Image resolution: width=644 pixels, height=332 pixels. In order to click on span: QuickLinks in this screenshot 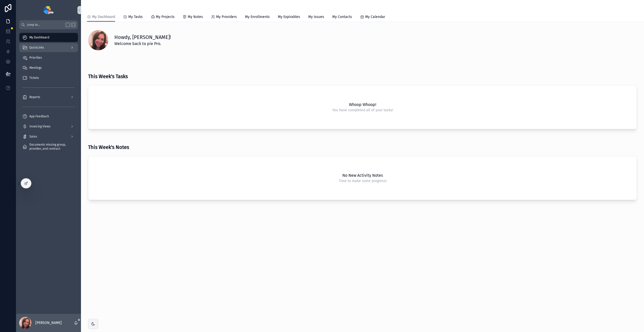, I will do `click(37, 47)`.